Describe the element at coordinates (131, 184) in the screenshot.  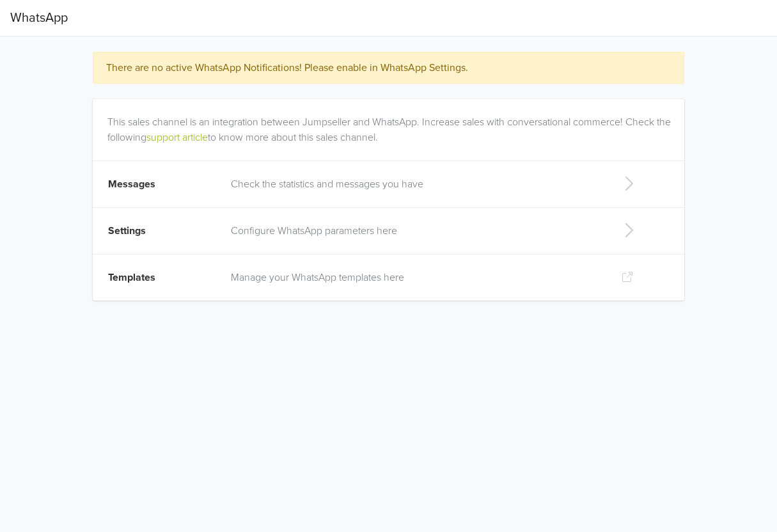
I see `span: Messages` at that location.